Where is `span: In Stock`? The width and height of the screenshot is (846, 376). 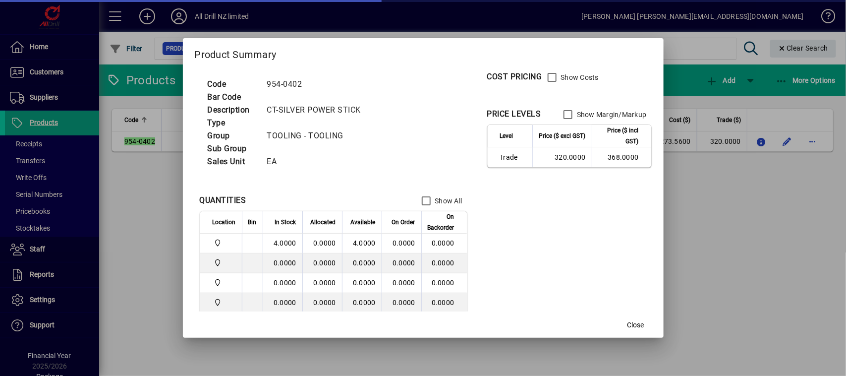 span: In Stock is located at coordinates (285, 222).